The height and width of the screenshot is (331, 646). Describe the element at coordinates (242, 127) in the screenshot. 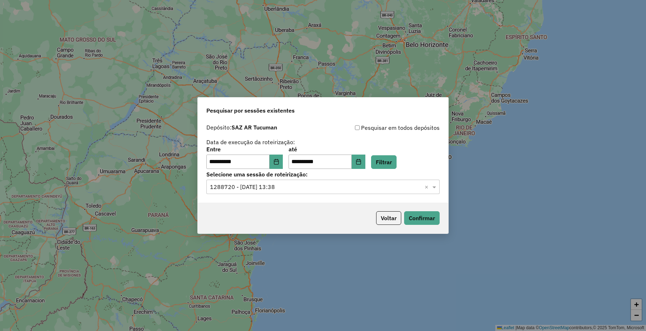

I see `label: Depósito:` at that location.